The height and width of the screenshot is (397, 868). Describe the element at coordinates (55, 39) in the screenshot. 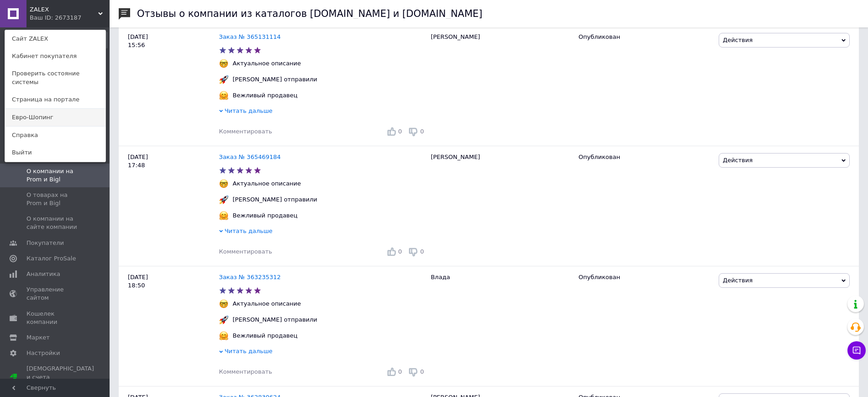

I see `a: Сайт ZALEX` at that location.